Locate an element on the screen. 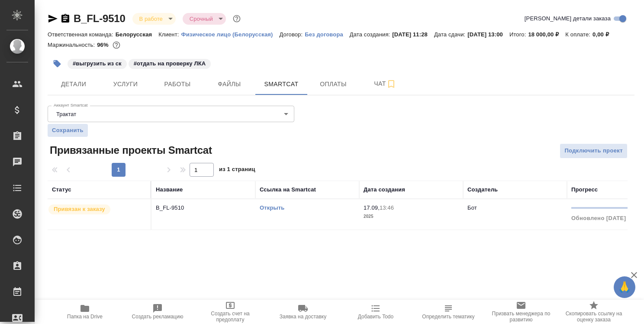  button: В работе is located at coordinates (151, 19).